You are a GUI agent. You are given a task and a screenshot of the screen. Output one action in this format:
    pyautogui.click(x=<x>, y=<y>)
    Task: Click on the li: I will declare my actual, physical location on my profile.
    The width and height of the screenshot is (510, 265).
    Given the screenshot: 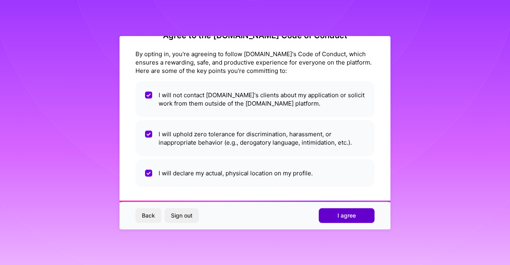 What is the action you would take?
    pyautogui.click(x=255, y=173)
    